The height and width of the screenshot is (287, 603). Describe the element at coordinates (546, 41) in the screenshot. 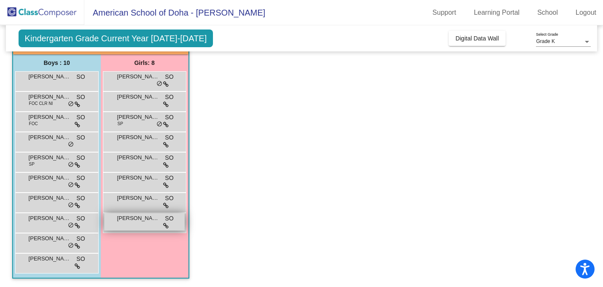

I see `span: Grade K` at that location.